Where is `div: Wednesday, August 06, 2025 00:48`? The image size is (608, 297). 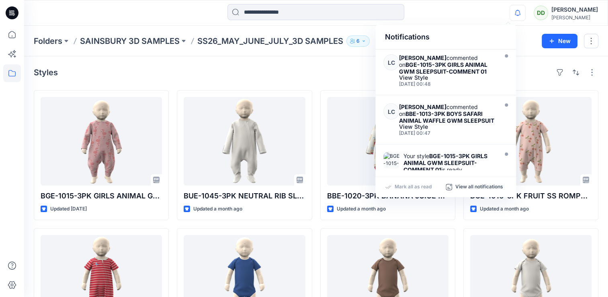
div: Wednesday, August 06, 2025 00:48 is located at coordinates (447, 84).